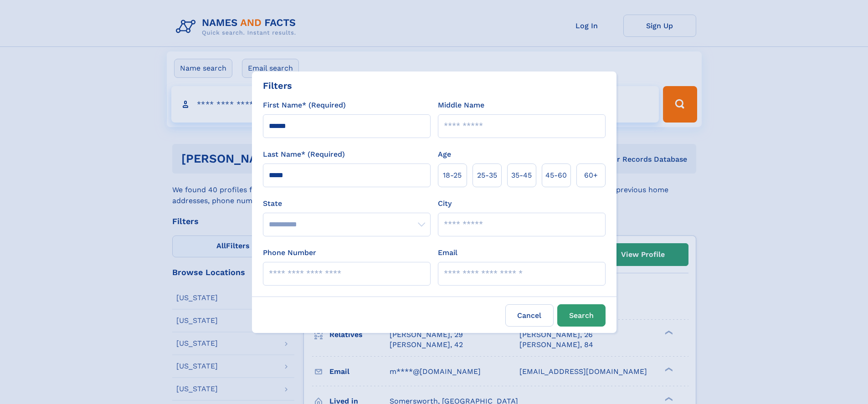 This screenshot has height=404, width=868. Describe the element at coordinates (487, 175) in the screenshot. I see `span: 25‑35` at that location.